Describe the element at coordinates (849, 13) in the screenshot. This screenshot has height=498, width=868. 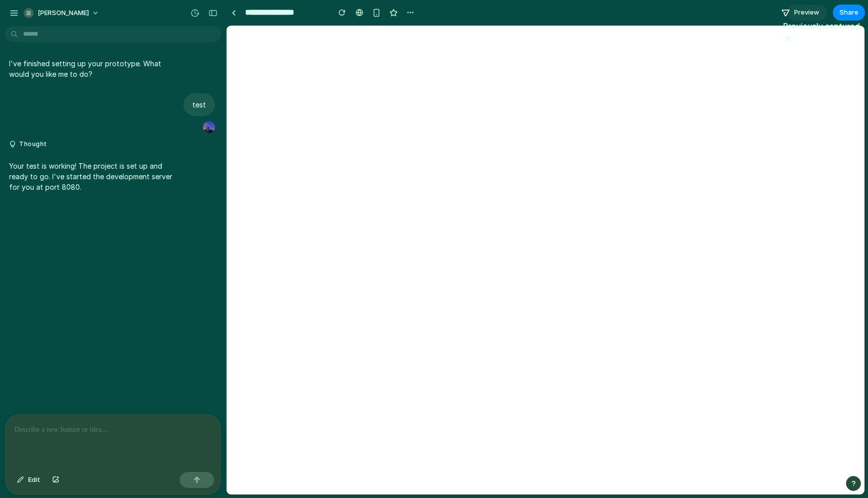
I see `span: Share` at that location.